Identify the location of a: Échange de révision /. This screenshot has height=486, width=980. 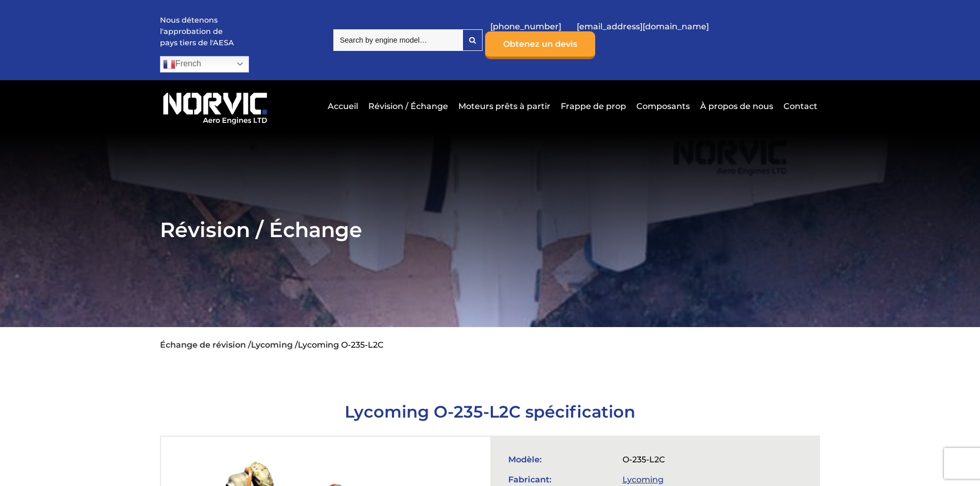
(205, 345).